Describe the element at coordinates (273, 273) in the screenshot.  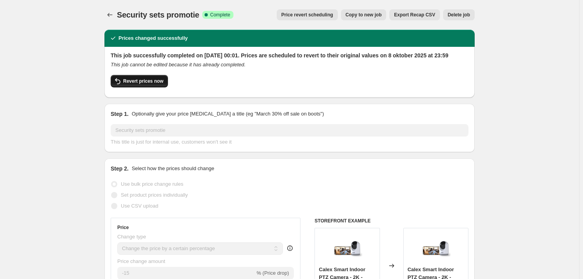
I see `span: % (Price drop)` at that location.